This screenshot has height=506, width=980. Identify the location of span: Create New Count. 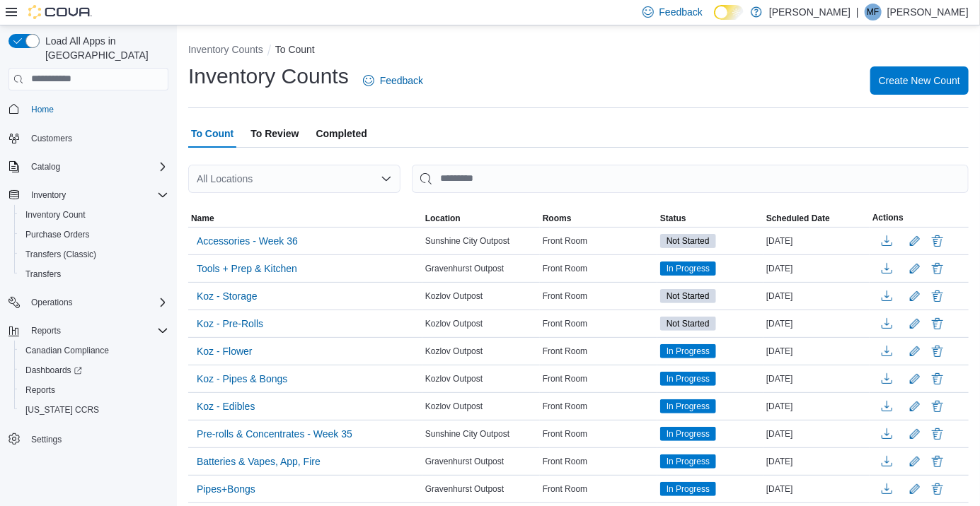
(919, 80).